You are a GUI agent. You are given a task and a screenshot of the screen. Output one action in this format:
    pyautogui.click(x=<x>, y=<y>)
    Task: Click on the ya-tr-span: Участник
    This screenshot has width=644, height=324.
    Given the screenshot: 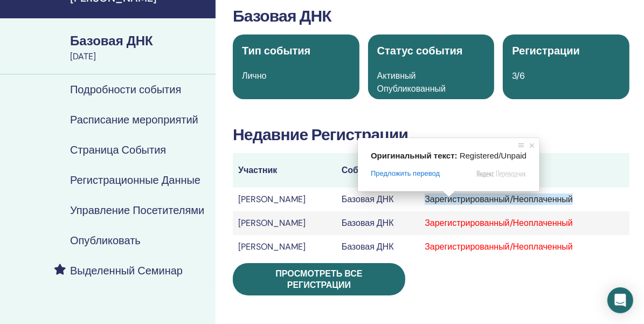 What is the action you would take?
    pyautogui.click(x=257, y=170)
    